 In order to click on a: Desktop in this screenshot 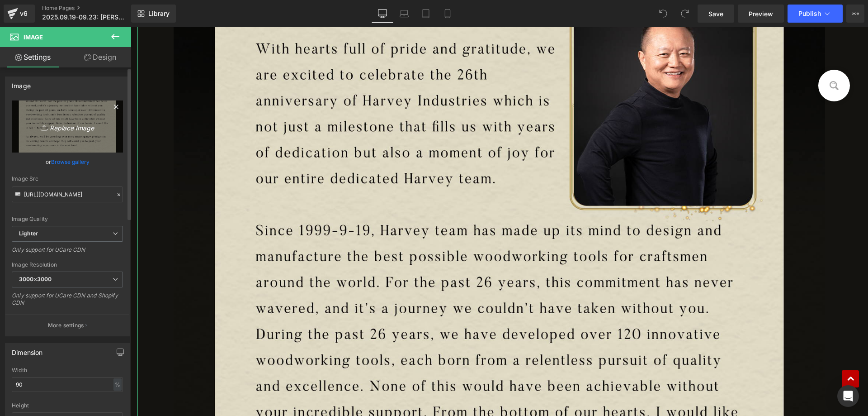, I will do `click(382, 14)`.